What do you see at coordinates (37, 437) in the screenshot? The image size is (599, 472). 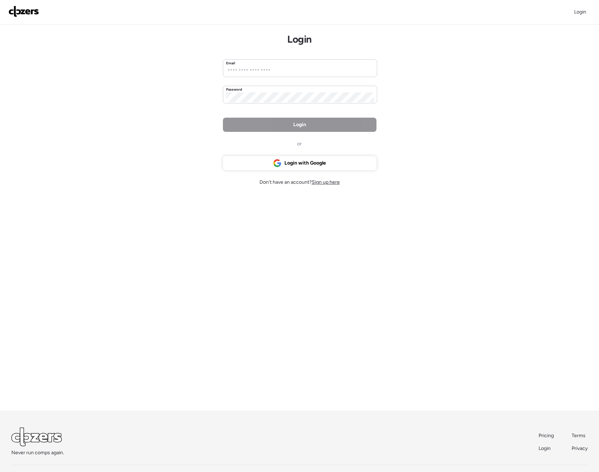 I see `img: Logo Light` at bounding box center [37, 437].